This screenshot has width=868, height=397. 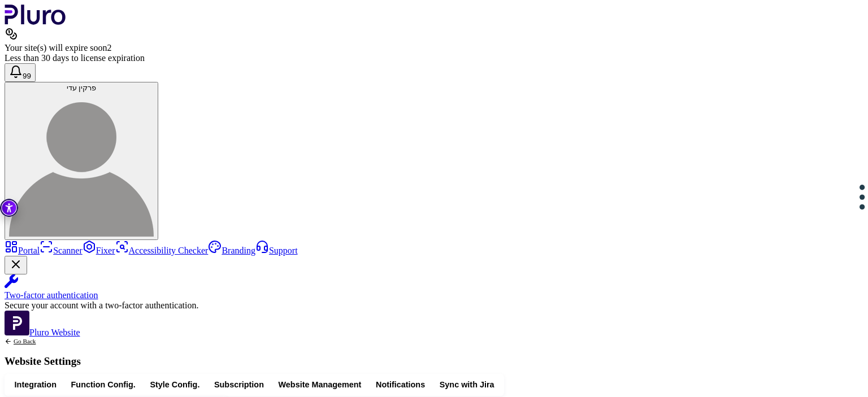 I want to click on span: Notifications, so click(x=400, y=384).